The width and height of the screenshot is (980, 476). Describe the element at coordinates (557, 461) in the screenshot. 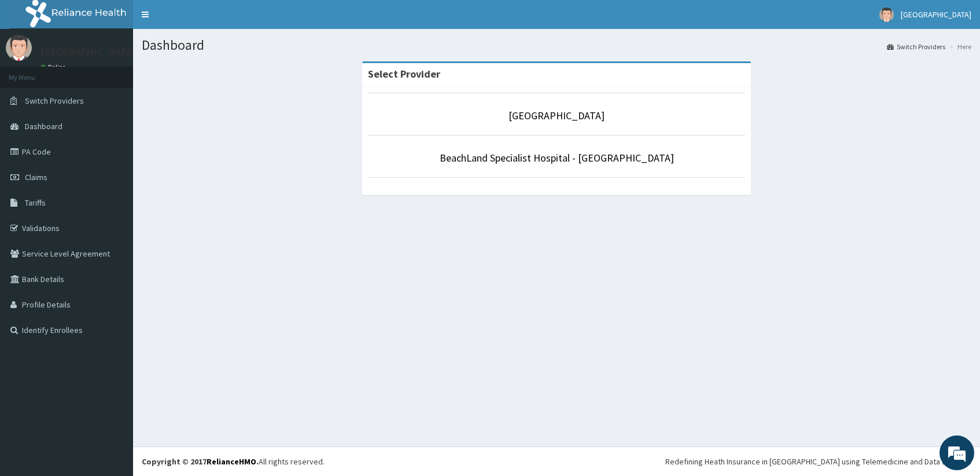

I see `footer: All rights reserved.` at that location.